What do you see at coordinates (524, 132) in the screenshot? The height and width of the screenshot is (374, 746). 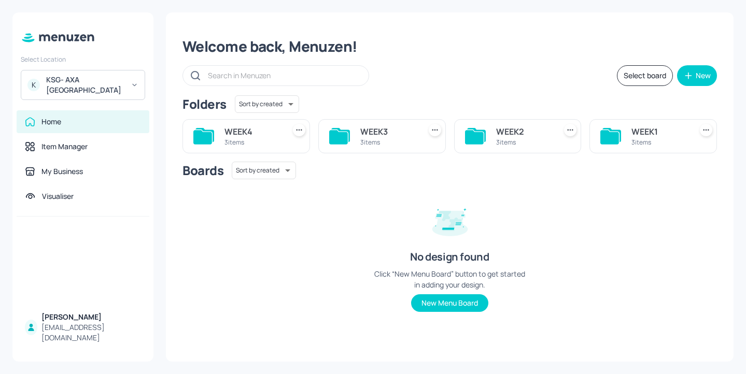 I see `div: WEEK2` at bounding box center [524, 132].